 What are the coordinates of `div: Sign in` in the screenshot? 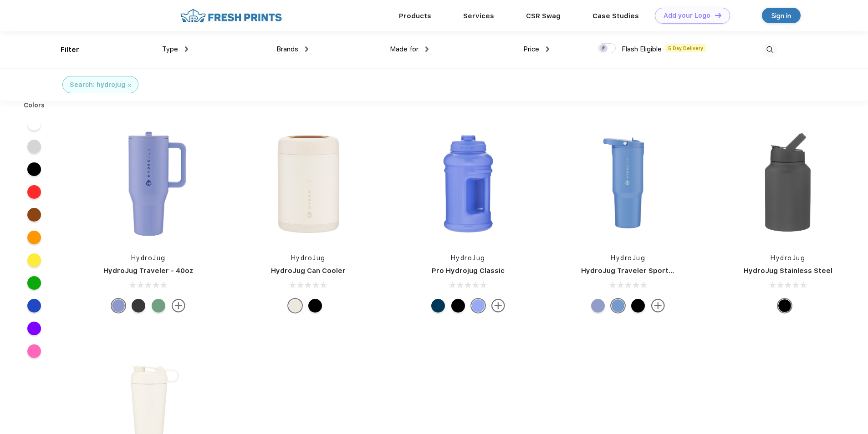 It's located at (781, 16).